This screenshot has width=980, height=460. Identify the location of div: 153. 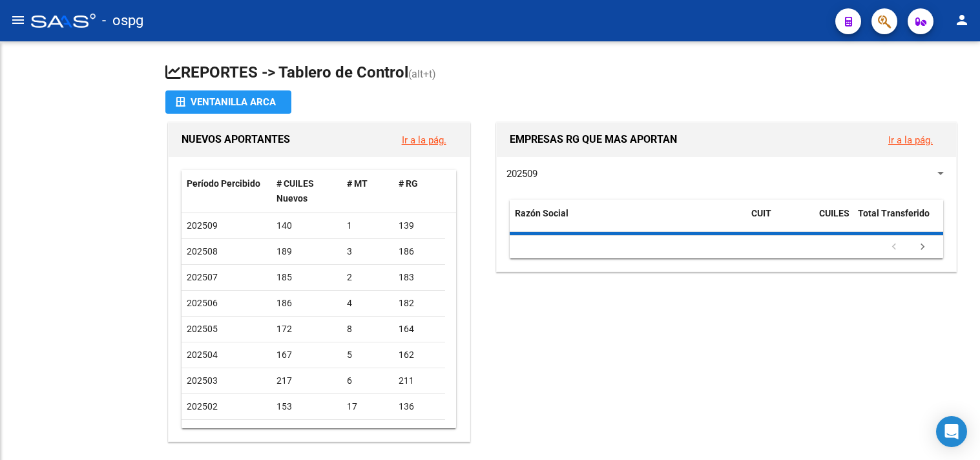
(306, 406).